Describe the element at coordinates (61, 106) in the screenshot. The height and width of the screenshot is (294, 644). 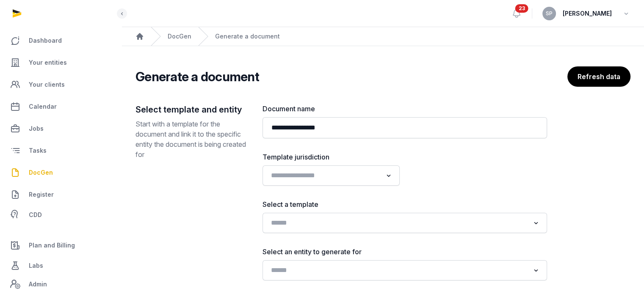
I see `a: Calendar` at that location.